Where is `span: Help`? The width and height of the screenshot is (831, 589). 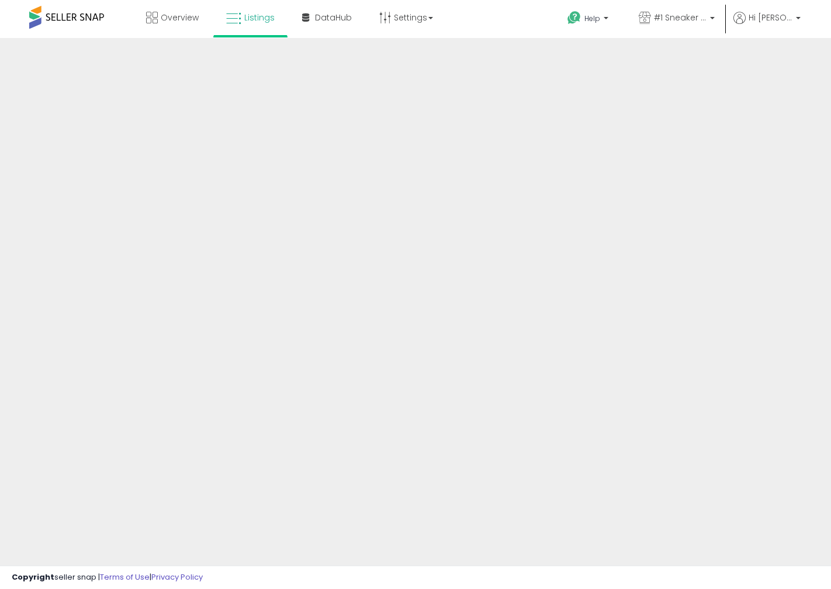
span: Help is located at coordinates (592, 18).